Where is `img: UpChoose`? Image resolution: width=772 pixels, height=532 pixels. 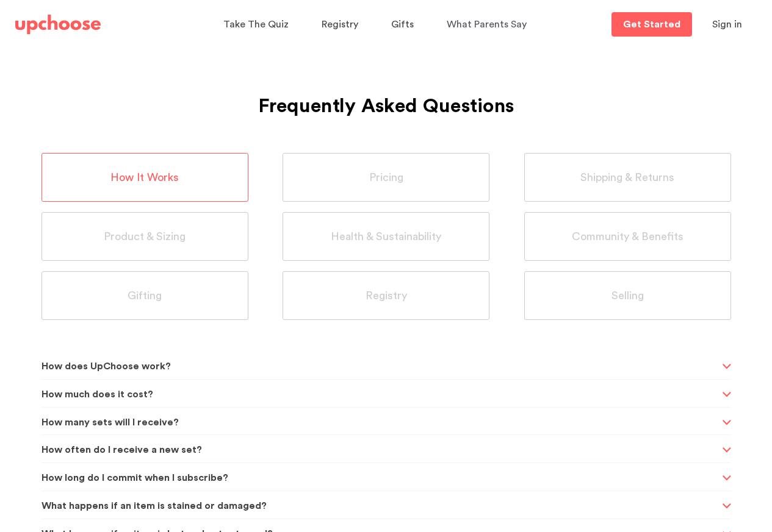
img: UpChoose is located at coordinates (58, 25).